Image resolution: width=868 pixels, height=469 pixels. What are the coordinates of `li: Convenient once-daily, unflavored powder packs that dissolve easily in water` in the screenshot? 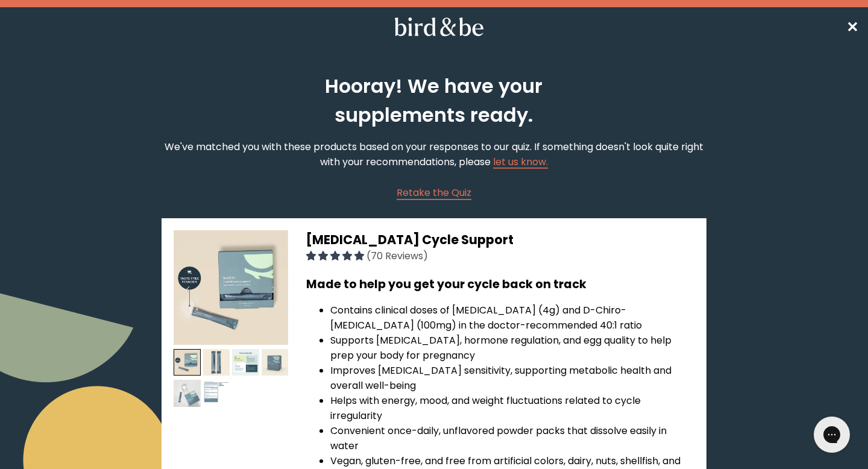 It's located at (512, 439).